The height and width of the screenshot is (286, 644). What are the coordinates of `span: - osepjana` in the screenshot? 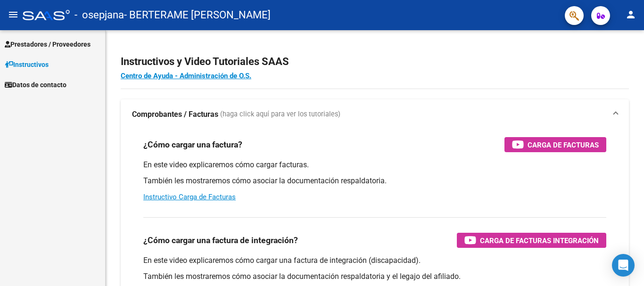 It's located at (99, 15).